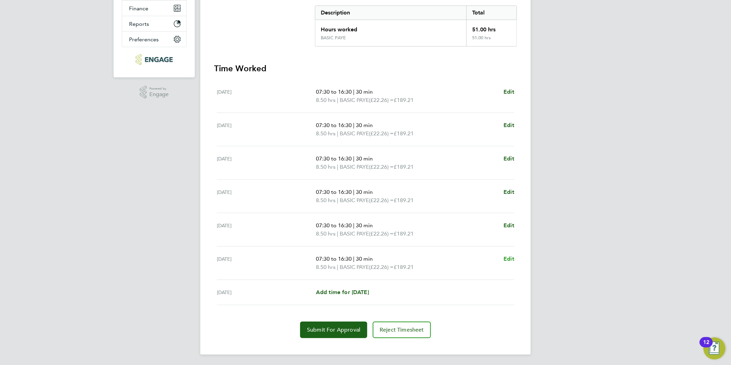  I want to click on div: Total, so click(492, 13).